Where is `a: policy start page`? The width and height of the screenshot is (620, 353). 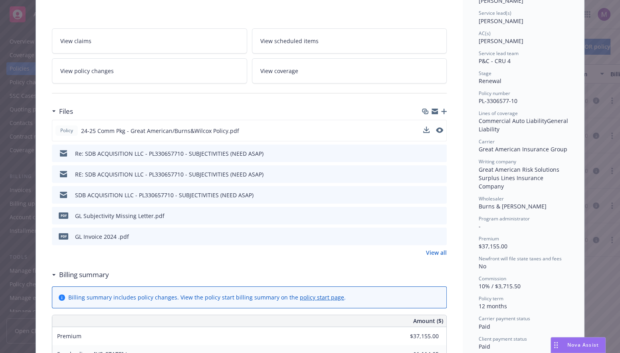
a: policy start page is located at coordinates (322, 297).